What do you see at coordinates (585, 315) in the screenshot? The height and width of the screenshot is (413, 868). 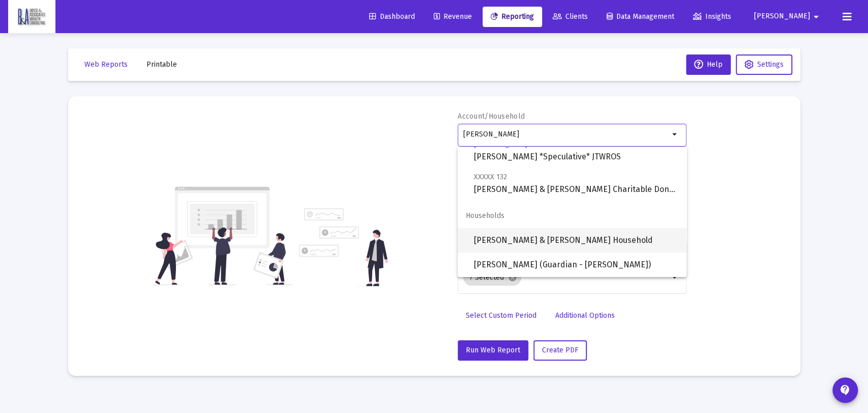 I see `span: Additional Options` at bounding box center [585, 315].